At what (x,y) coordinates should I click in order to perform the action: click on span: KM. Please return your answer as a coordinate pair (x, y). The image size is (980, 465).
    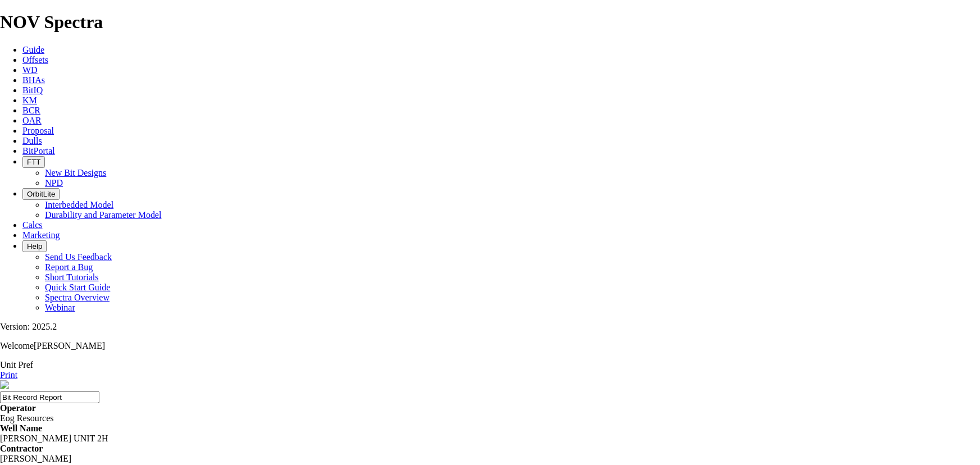
    Looking at the image, I should click on (30, 100).